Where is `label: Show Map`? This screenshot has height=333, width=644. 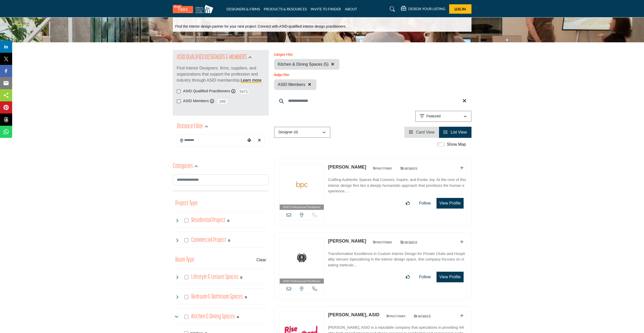
label: Show Map is located at coordinates (457, 144).